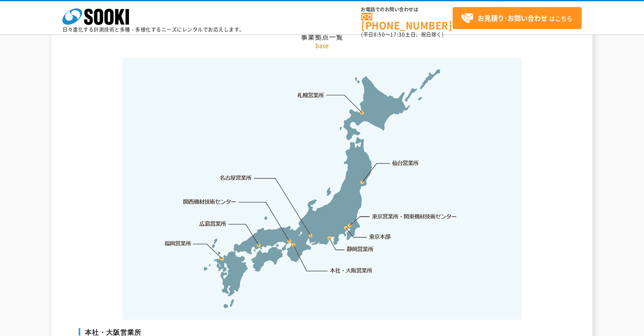 Image resolution: width=644 pixels, height=336 pixels. Describe the element at coordinates (213, 223) in the screenshot. I see `a: 広島営業所` at that location.